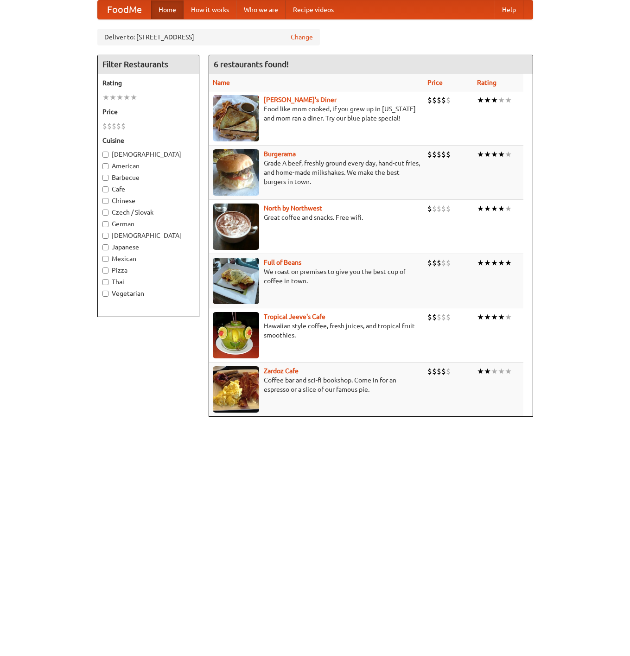  I want to click on img: north.jpg, so click(236, 227).